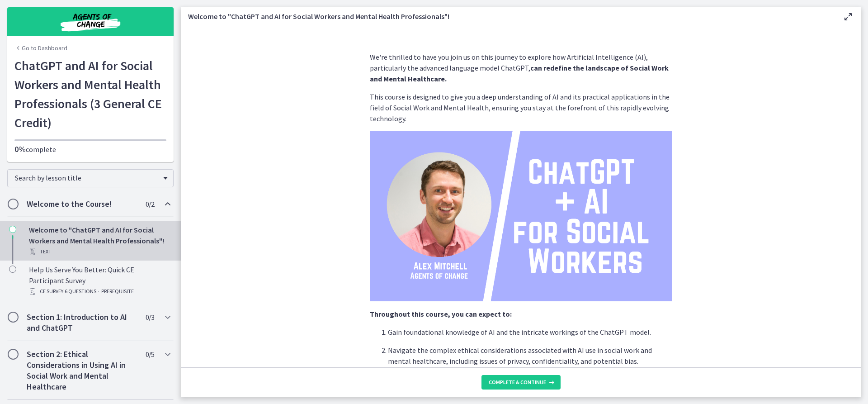  I want to click on p: Gain foundational knowledge of AI and the intricate workings of the ChatGPT model., so click(530, 332).